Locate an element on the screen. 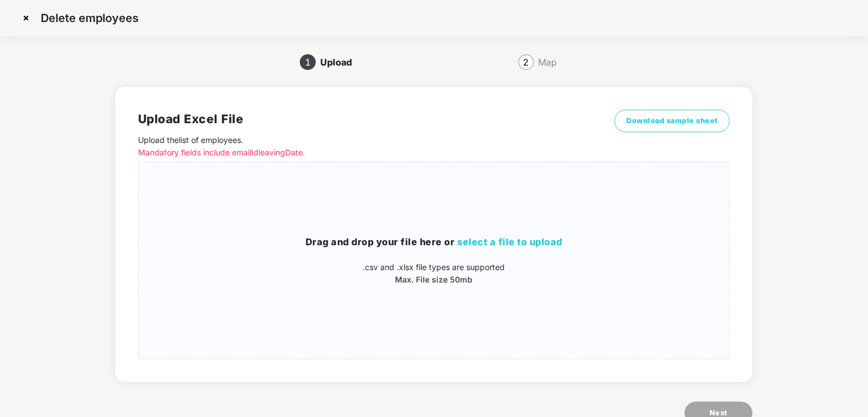  div: Upload is located at coordinates (341, 63).